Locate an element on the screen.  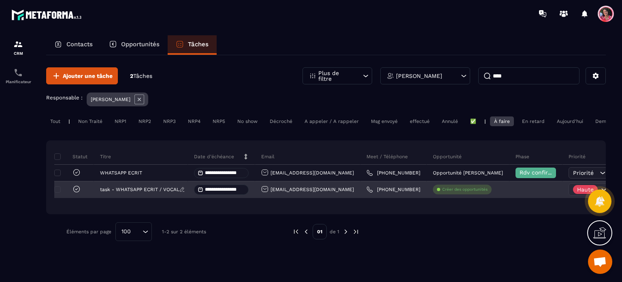
div: A appeler / A rappeler is located at coordinates (332, 121).